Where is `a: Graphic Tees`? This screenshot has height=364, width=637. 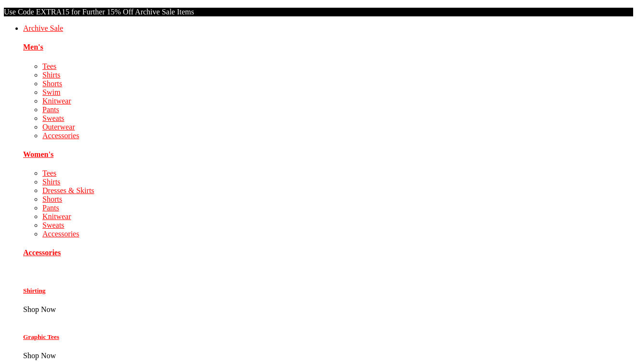
a: Graphic Tees is located at coordinates (41, 337).